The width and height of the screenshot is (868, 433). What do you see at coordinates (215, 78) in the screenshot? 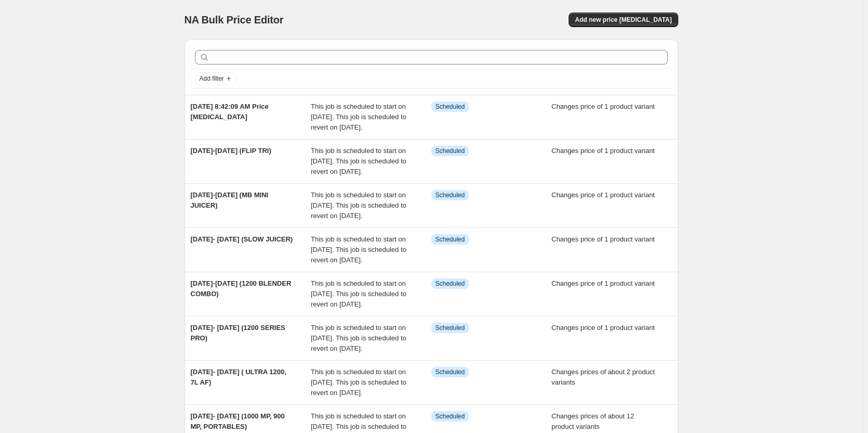
I see `button: Add filter` at bounding box center [215, 78].